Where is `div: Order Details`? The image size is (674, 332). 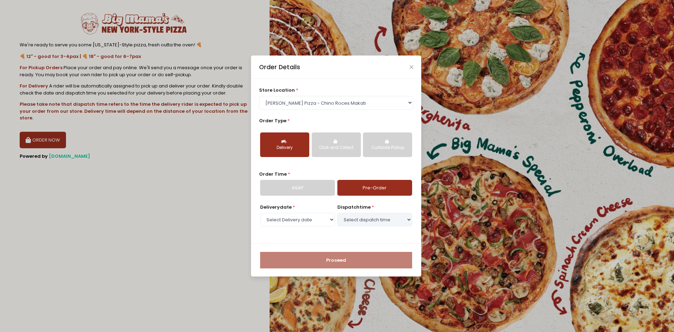 div: Order Details is located at coordinates (279, 67).